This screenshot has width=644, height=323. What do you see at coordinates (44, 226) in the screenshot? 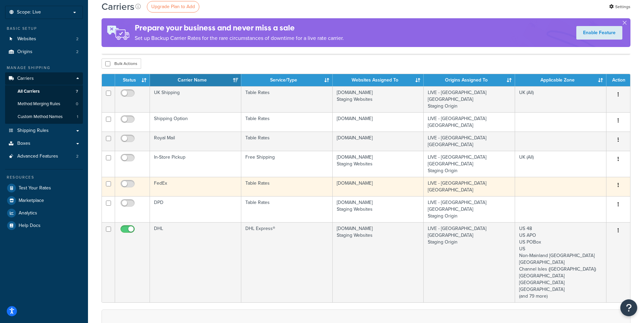
I see `li: Help Docs` at bounding box center [44, 226].